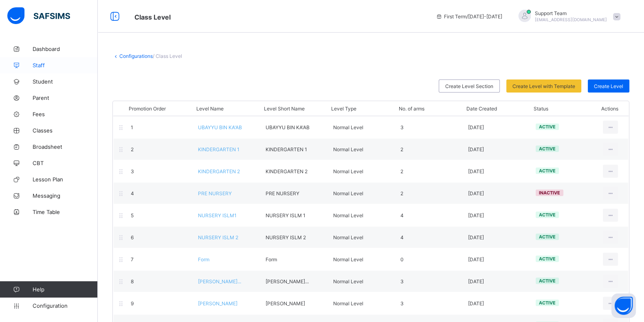 Image resolution: width=644 pixels, height=322 pixels. What do you see at coordinates (549, 193) in the screenshot?
I see `span: inactive` at bounding box center [549, 193].